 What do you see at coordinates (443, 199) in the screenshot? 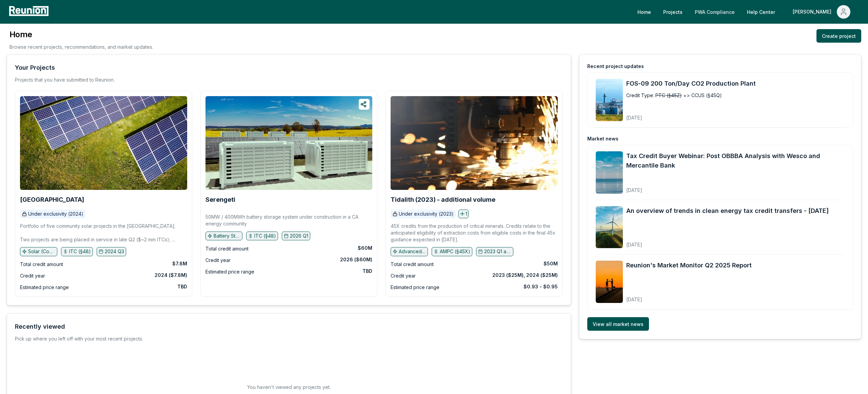
I see `b: Tidalith (2023) - additional volume` at bounding box center [443, 199].